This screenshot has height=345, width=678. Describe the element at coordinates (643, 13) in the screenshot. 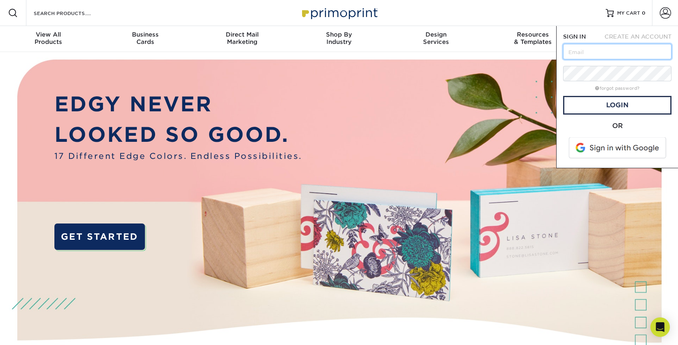

I see `span: 0` at that location.